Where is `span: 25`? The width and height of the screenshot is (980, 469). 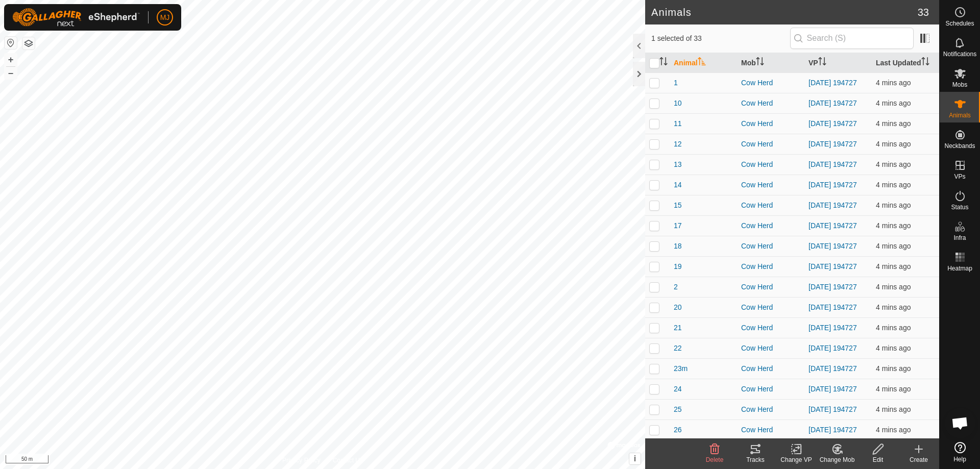 span: 25 is located at coordinates (678, 409).